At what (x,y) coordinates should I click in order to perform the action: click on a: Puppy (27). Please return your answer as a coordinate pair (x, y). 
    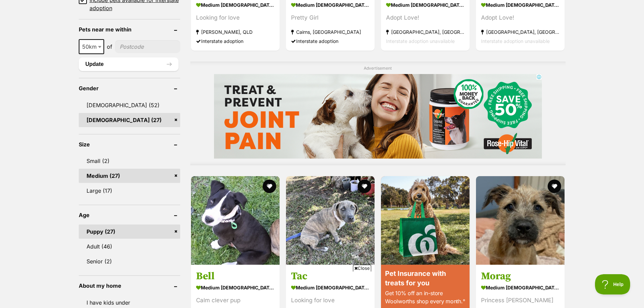
    Looking at the image, I should click on (130, 232).